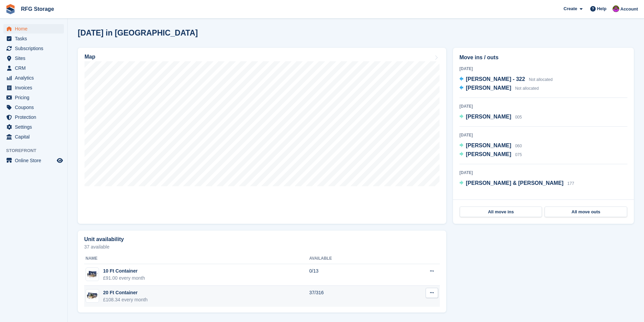  I want to click on span: Create, so click(570, 9).